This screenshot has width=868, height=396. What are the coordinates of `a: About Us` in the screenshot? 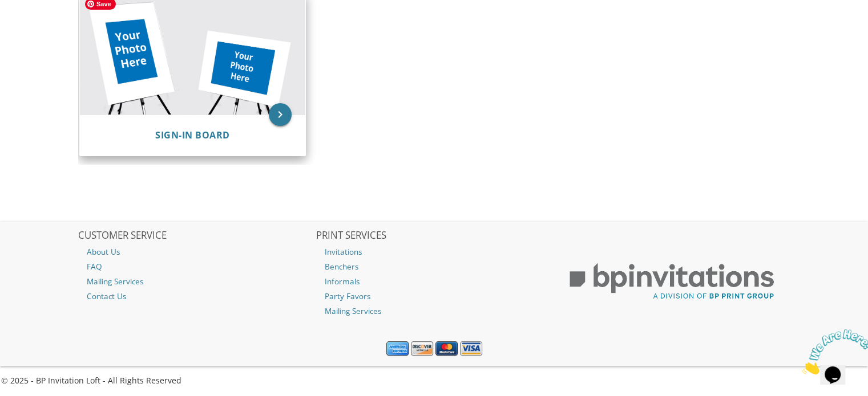 It's located at (196, 252).